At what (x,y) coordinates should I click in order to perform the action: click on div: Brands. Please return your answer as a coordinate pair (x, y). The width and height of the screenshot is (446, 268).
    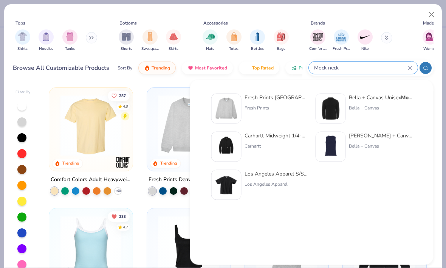
    Looking at the image, I should click on (318, 23).